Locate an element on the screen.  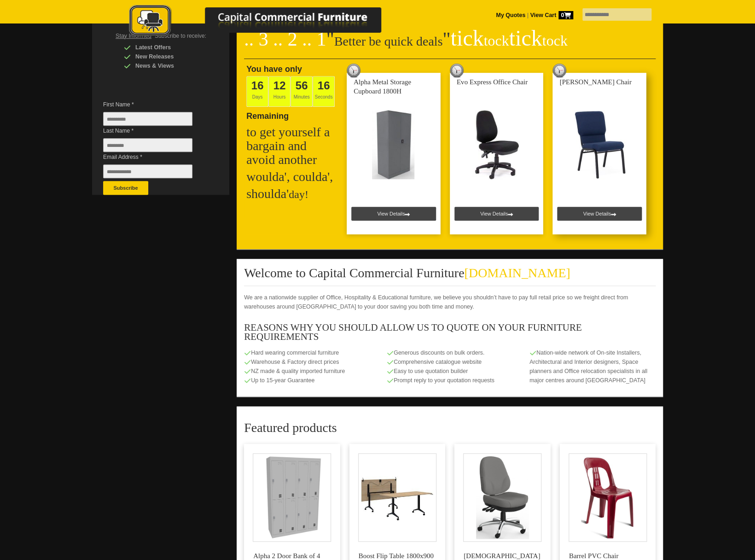
span: Days is located at coordinates (257, 91).